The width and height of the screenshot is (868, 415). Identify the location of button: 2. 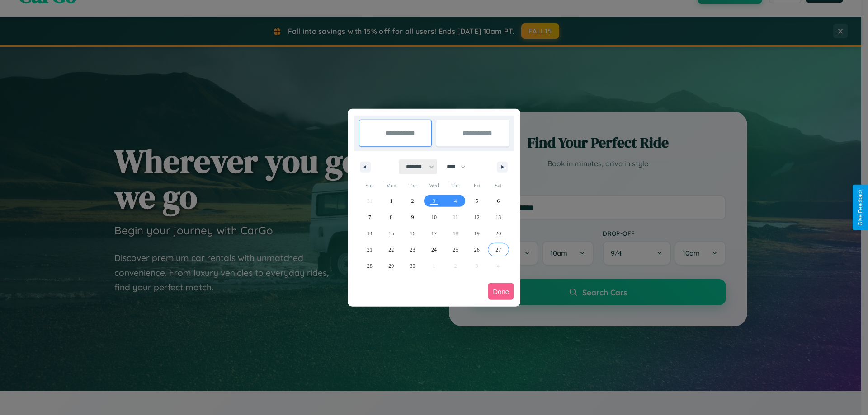
(412, 201).